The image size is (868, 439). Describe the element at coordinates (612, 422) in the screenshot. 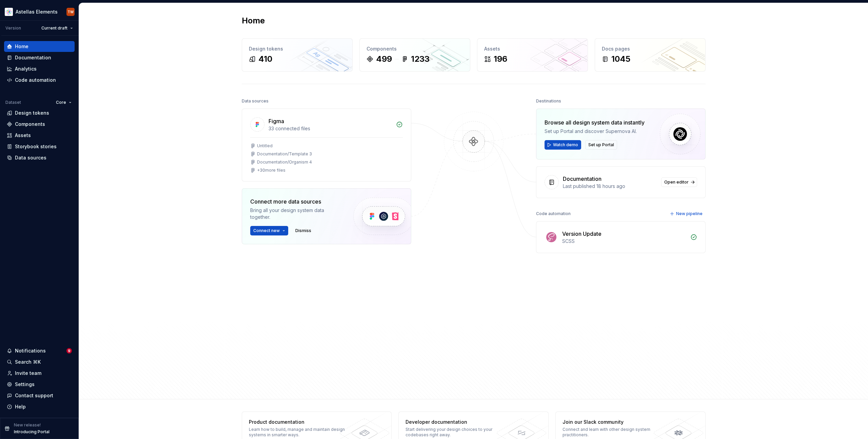

I see `div: Join our Slack community` at that location.